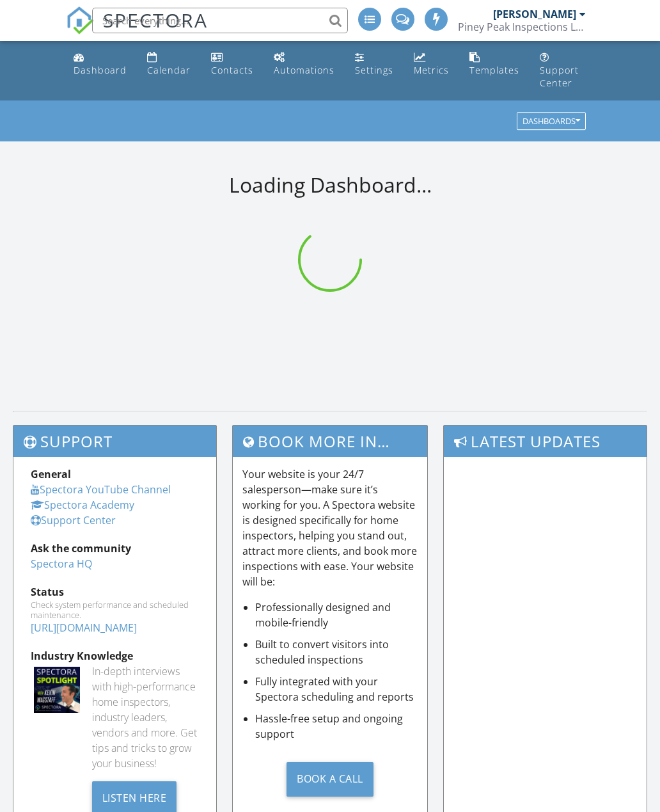 The height and width of the screenshot is (812, 660). I want to click on h3: Book More Inspections, so click(330, 441).